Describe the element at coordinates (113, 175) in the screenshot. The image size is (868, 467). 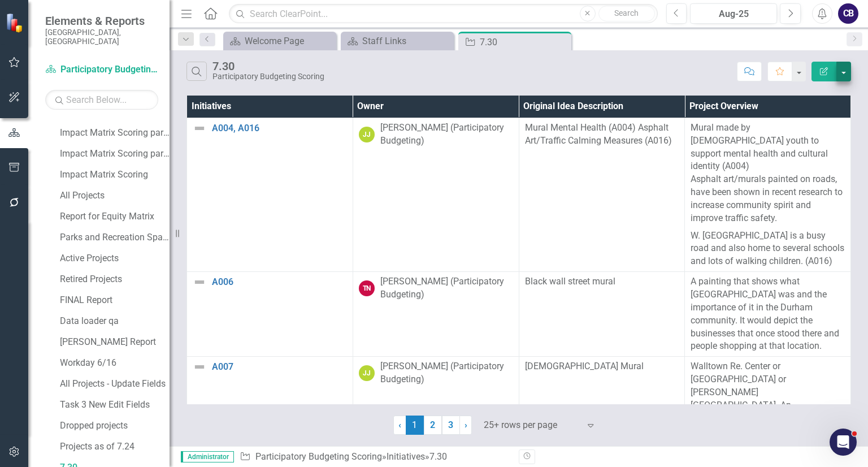
I see `a: Impact Matrix Scoring` at that location.